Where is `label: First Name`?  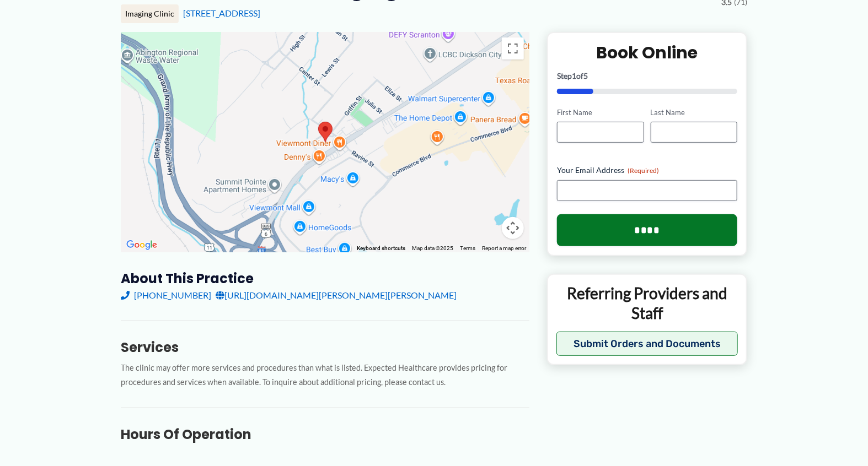 label: First Name is located at coordinates (599, 113).